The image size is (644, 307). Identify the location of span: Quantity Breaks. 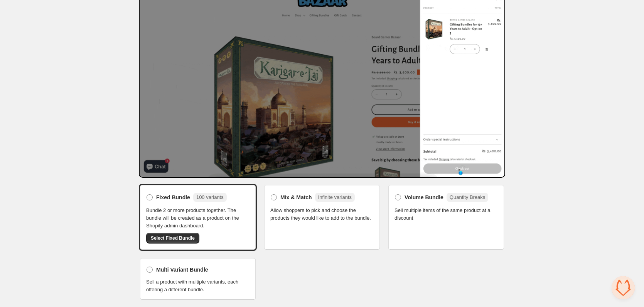
(467, 197).